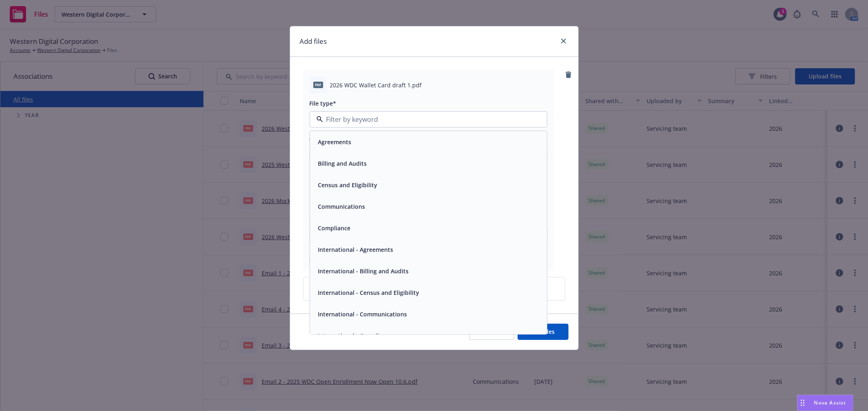 The image size is (868, 411). I want to click on span: Billing and Audits, so click(343, 163).